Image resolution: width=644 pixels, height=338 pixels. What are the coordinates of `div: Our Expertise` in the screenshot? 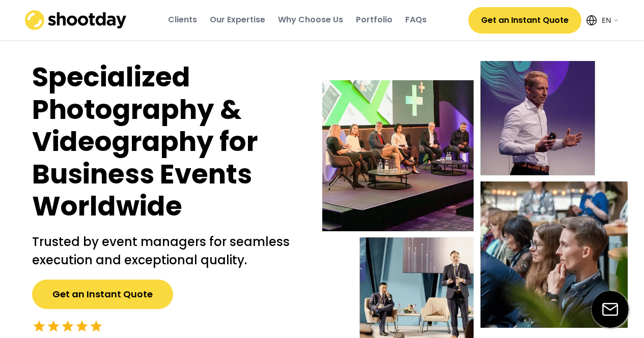 It's located at (237, 20).